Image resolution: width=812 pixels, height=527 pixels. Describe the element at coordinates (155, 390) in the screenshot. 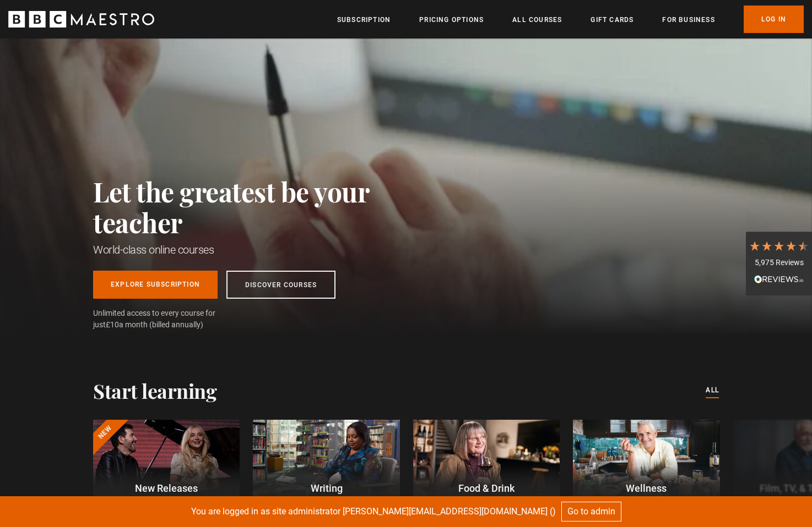

I see `h2: Start learning` at that location.